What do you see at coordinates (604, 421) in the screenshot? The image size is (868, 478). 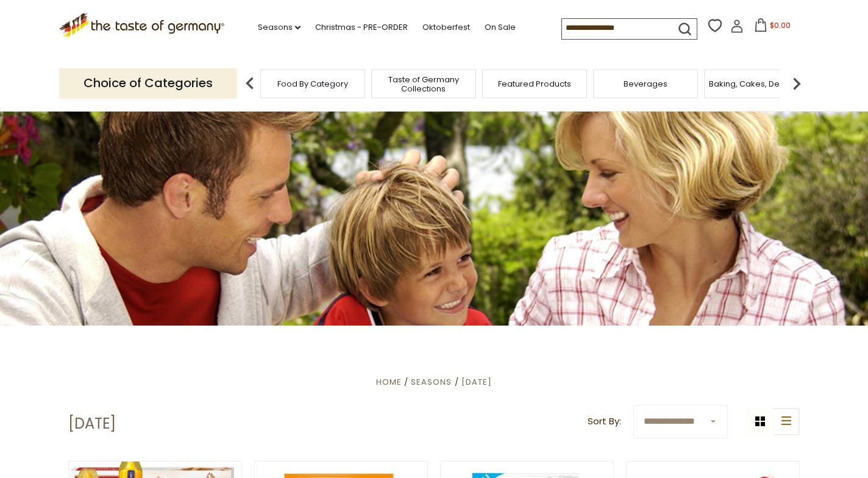 I see `label: Sort By:` at bounding box center [604, 421].